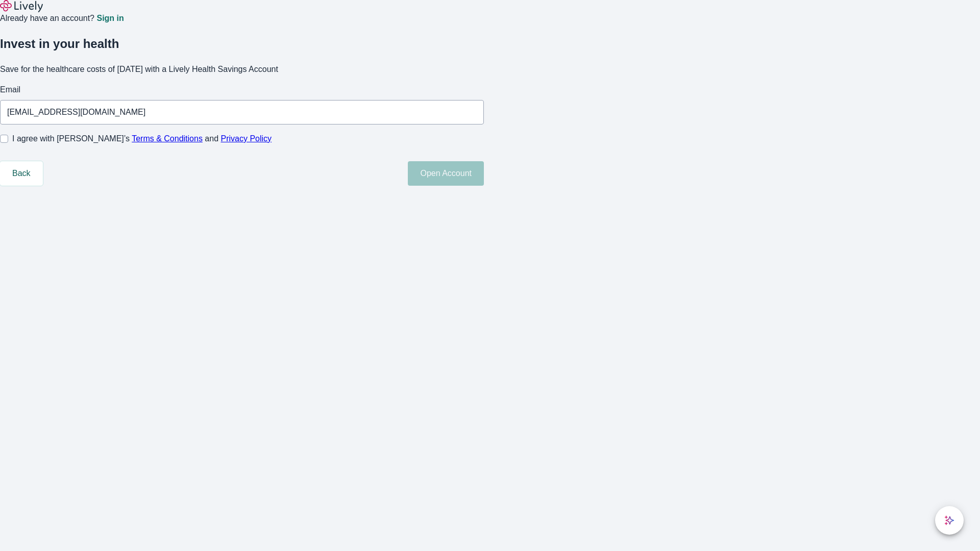  Describe the element at coordinates (949, 520) in the screenshot. I see `button: chat` at that location.